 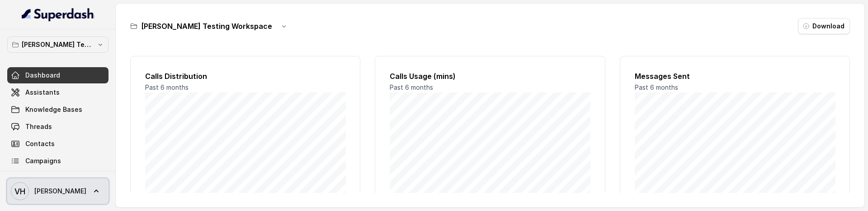 I want to click on a: Pipelines, so click(x=57, y=178).